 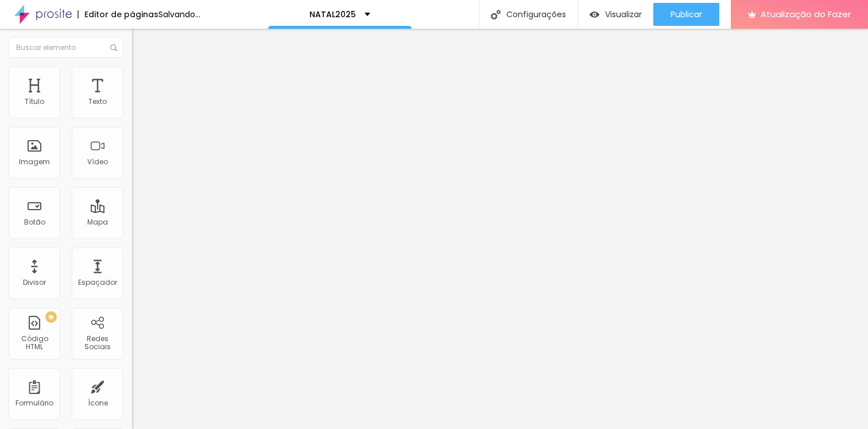 What do you see at coordinates (34, 282) in the screenshot?
I see `font: Divisor` at bounding box center [34, 282].